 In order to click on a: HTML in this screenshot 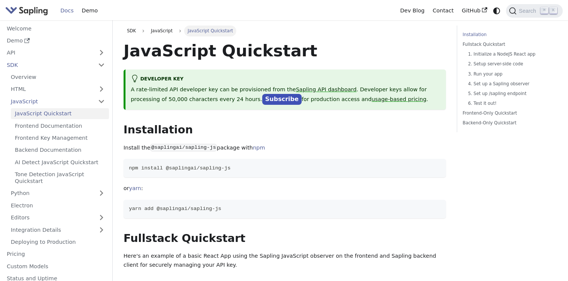, I will do `click(58, 89)`.